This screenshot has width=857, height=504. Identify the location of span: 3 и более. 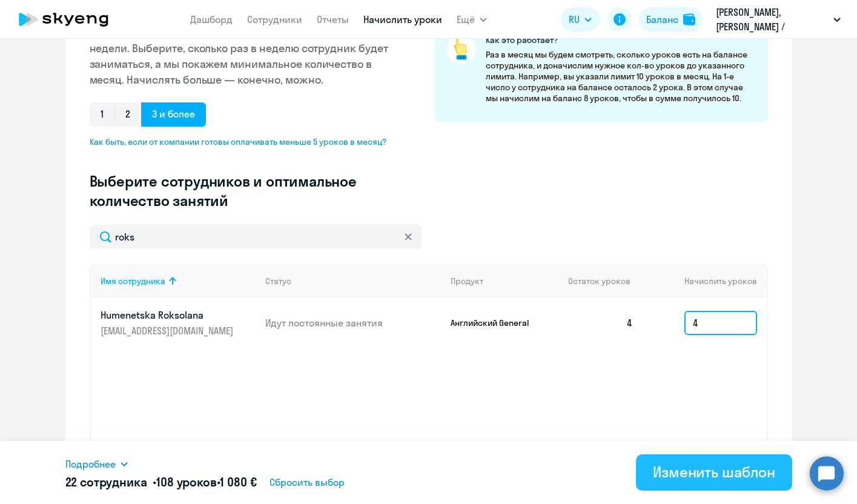
(173, 115).